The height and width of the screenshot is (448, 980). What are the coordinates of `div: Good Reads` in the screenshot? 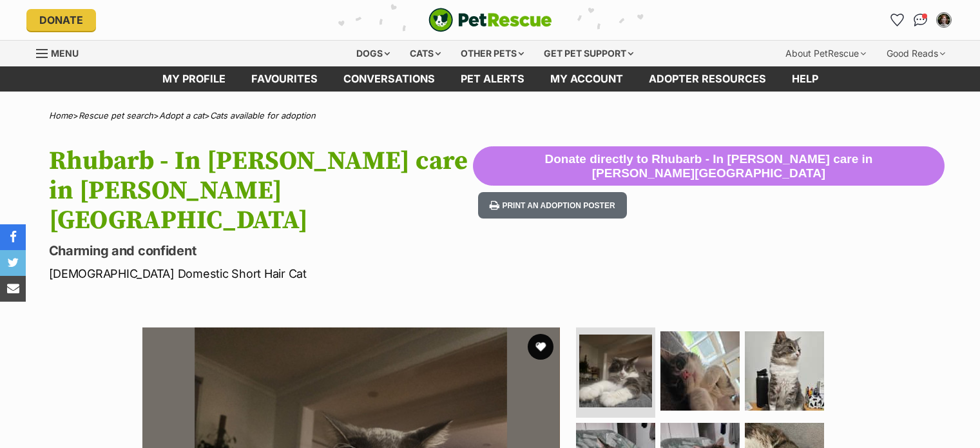 It's located at (916, 54).